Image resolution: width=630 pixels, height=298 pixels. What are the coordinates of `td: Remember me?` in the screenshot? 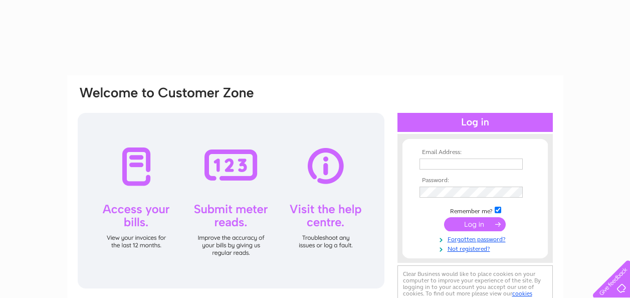 It's located at (475, 210).